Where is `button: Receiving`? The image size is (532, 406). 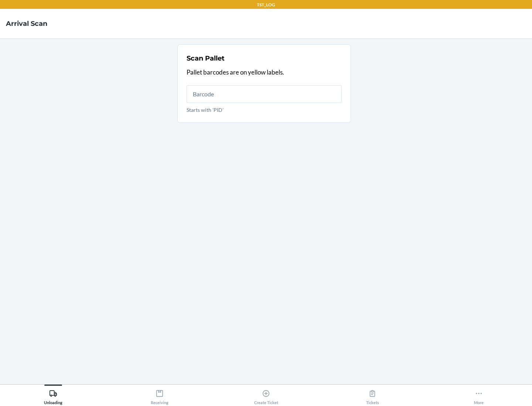 button: Receiving is located at coordinates (160, 394).